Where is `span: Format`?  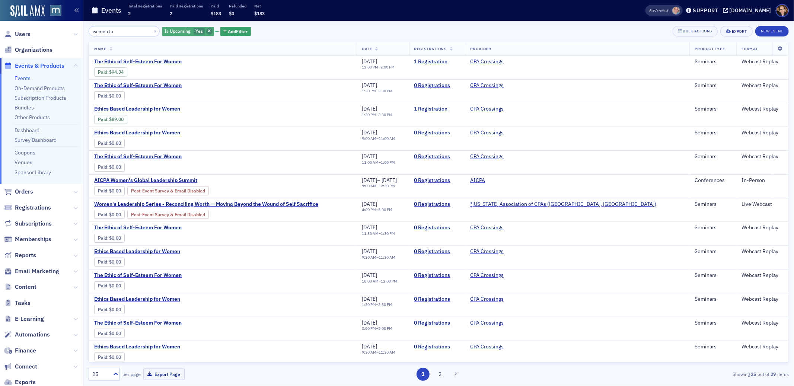
span: Format is located at coordinates (750, 49).